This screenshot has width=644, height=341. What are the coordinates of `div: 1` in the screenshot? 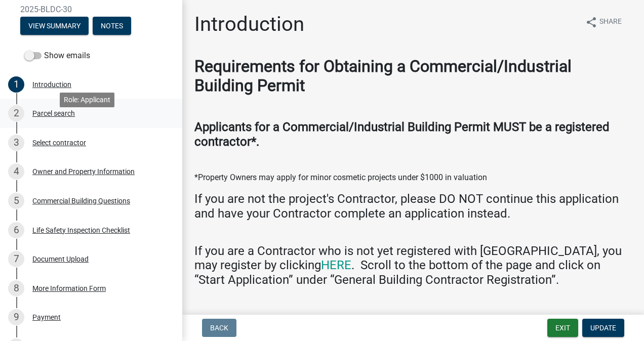 It's located at (16, 84).